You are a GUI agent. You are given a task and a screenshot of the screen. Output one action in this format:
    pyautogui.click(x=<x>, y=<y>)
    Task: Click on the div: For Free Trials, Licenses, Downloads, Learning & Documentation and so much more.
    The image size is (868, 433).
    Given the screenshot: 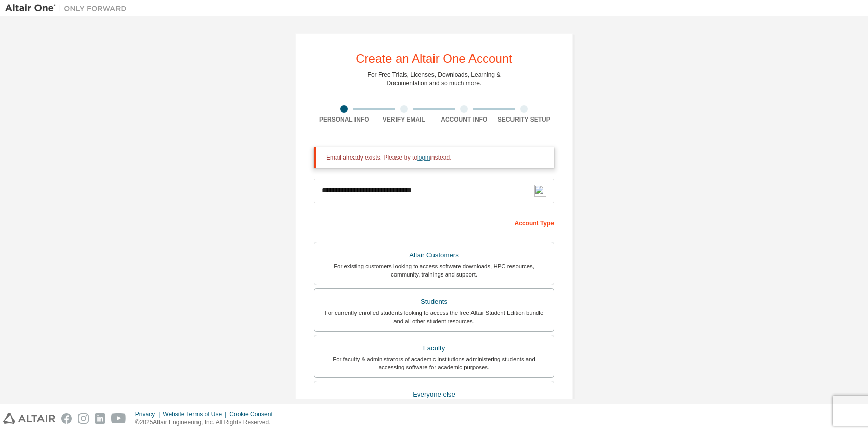 What is the action you would take?
    pyautogui.click(x=434, y=79)
    